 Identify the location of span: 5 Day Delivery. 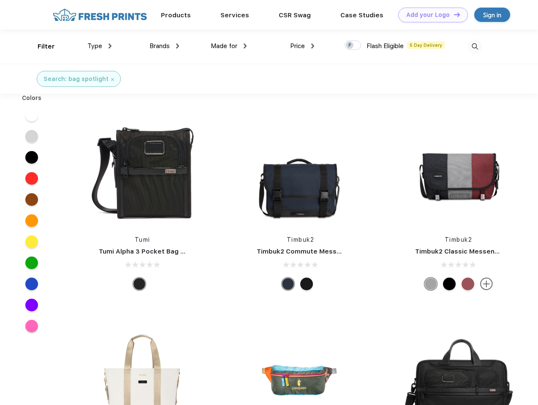
(425, 45).